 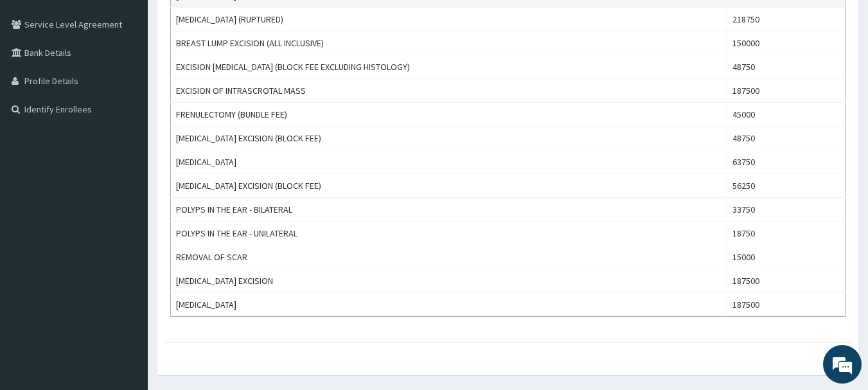 What do you see at coordinates (450, 43) in the screenshot?
I see `td: BREAST LUMP EXCISION (ALL INCLUSIVE)` at bounding box center [450, 43].